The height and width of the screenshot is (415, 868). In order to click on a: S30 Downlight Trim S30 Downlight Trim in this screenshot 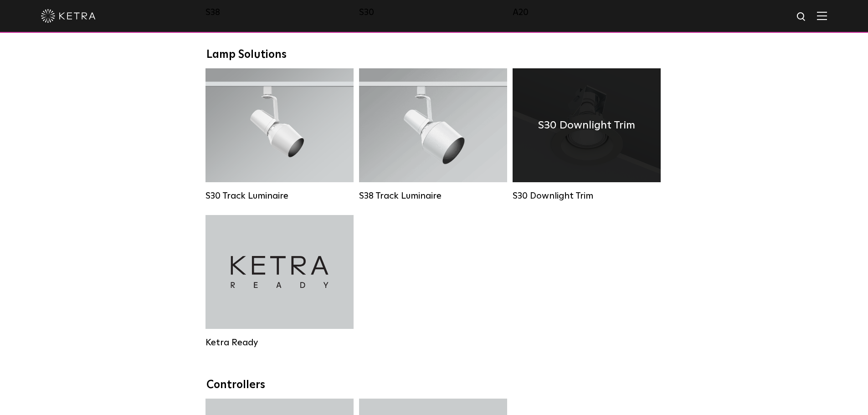, I will do `click(587, 135)`.